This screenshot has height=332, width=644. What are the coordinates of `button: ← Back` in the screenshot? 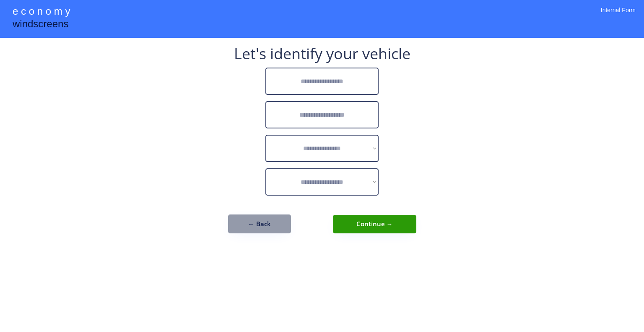 It's located at (260, 223).